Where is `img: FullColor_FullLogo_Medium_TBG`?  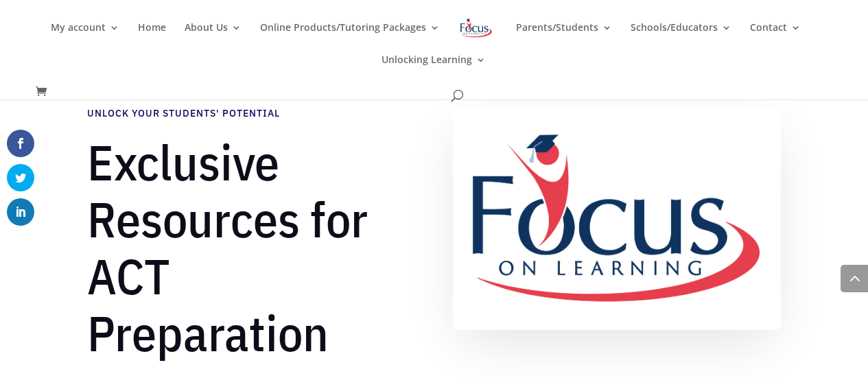
img: FullColor_FullLogo_Medium_TBG is located at coordinates (617, 218).